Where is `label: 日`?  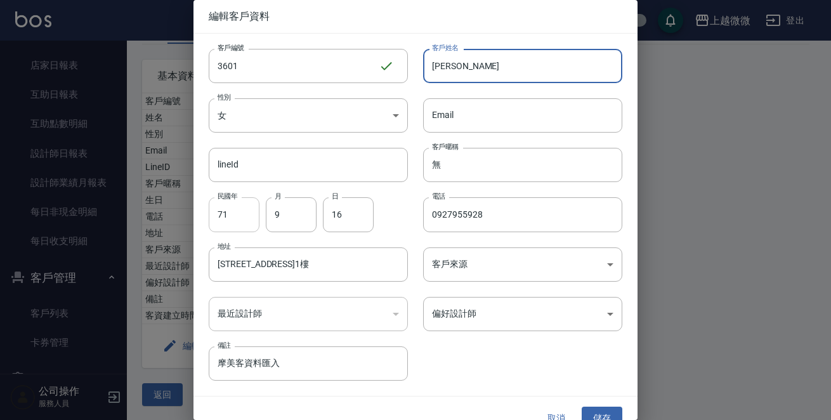 label: 日 is located at coordinates (335, 196).